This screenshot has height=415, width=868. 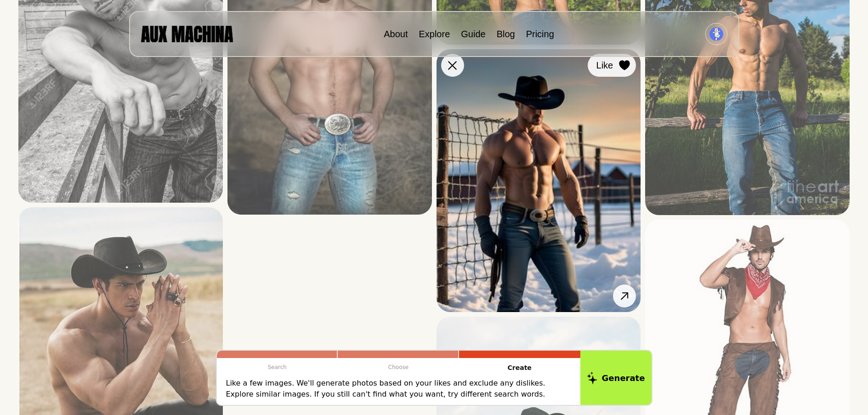 I want to click on p: Search, so click(x=278, y=367).